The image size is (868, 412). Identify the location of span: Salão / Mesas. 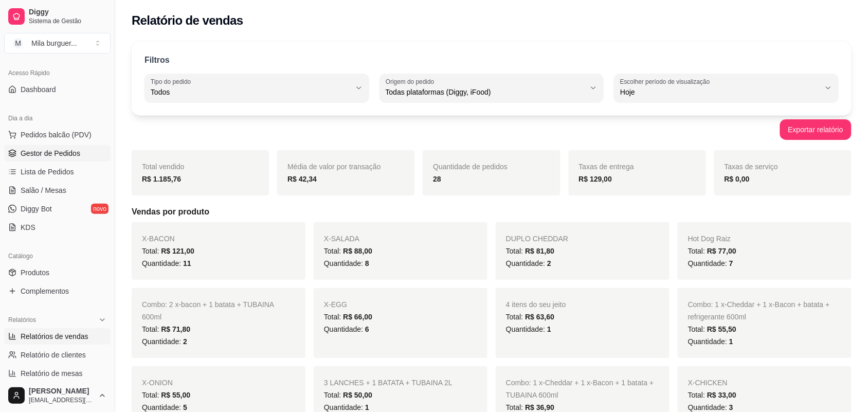
(43, 190).